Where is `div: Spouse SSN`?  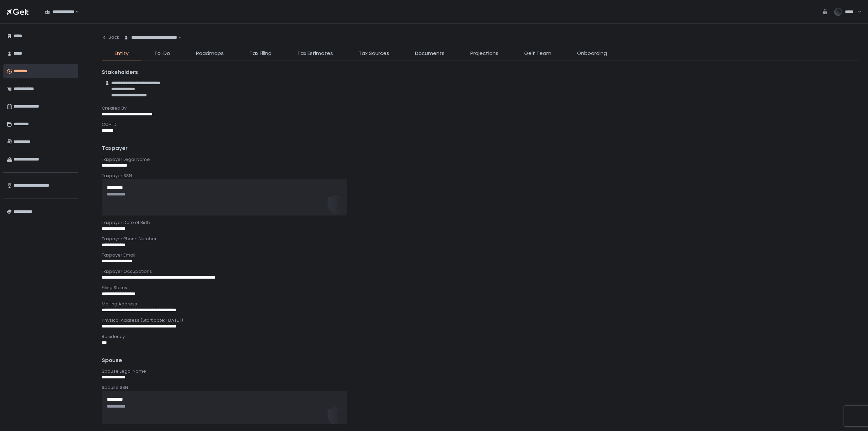 div: Spouse SSN is located at coordinates (480, 388).